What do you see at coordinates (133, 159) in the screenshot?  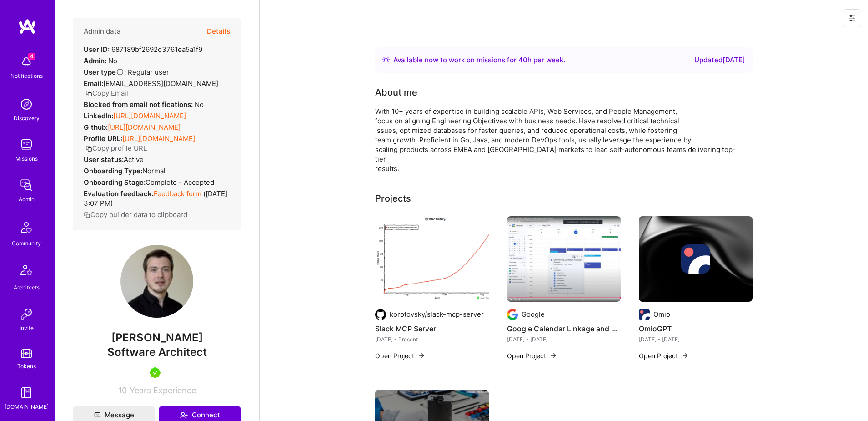 I see `span: Active` at bounding box center [133, 159].